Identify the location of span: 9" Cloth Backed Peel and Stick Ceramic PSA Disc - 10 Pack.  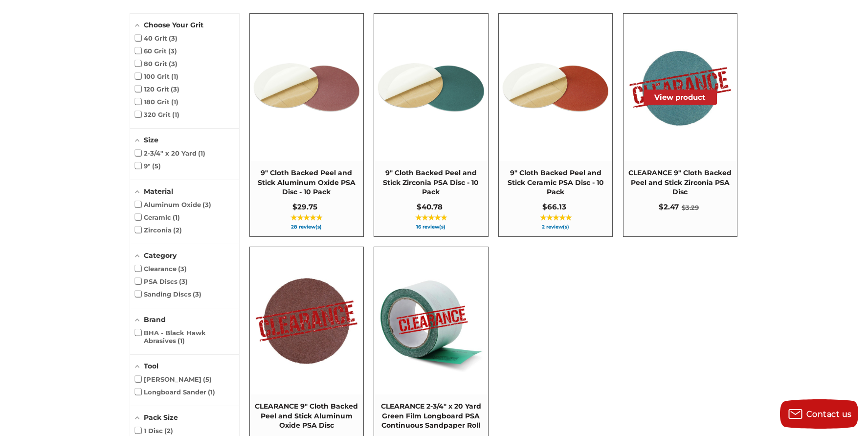
(556, 183).